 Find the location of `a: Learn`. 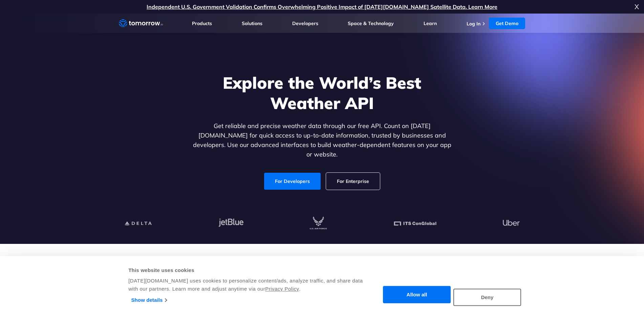

a: Learn is located at coordinates (430, 23).